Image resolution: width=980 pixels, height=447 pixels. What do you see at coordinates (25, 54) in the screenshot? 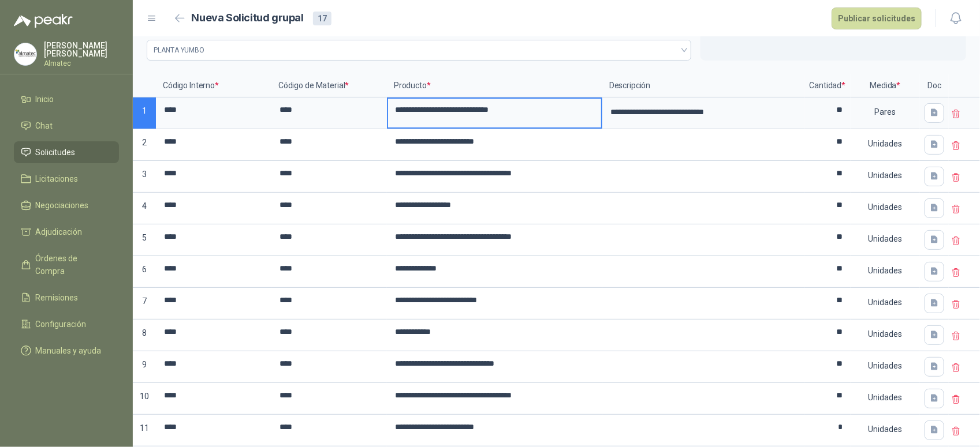
I see `img: Company Logo` at bounding box center [25, 54].